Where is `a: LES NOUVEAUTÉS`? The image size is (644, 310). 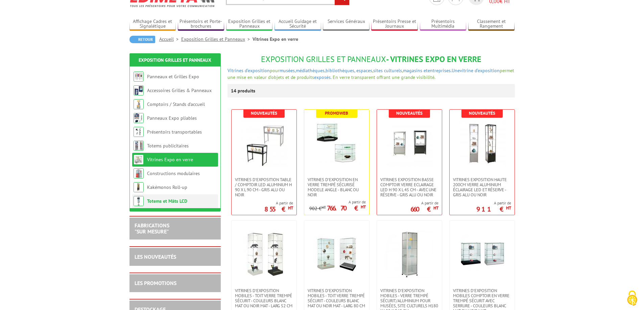
a: LES NOUVEAUTÉS is located at coordinates (155, 257).